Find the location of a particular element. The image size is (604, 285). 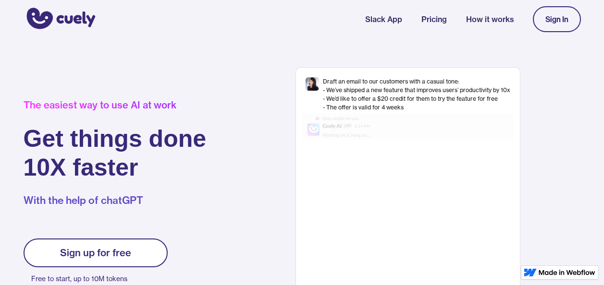

div: The easiest way to use AI at work is located at coordinates (115, 105).